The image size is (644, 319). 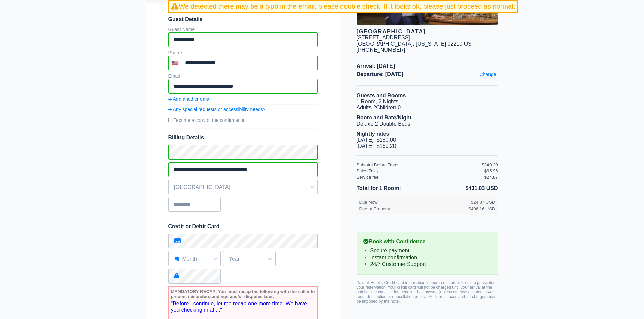 What do you see at coordinates (455, 44) in the screenshot?
I see `span: 02210` at bounding box center [455, 44].